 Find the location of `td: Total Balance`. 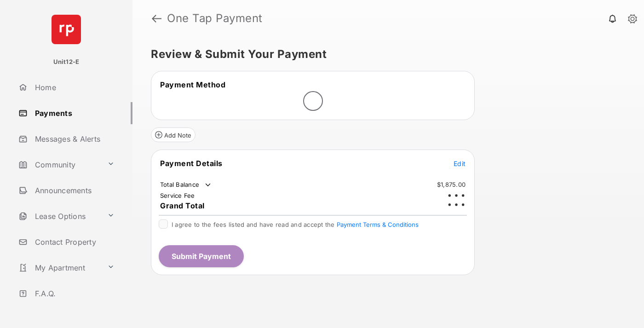

td: Total Balance is located at coordinates (186, 185).